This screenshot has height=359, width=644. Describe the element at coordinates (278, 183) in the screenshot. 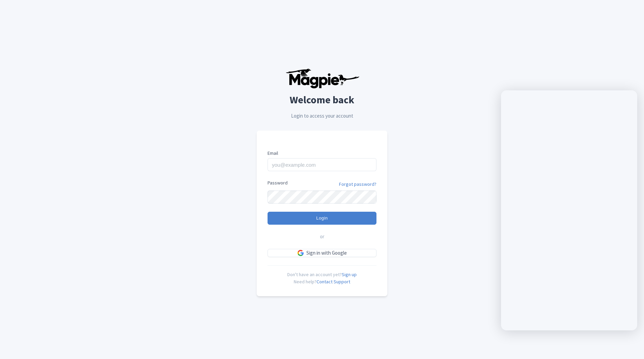

I see `label: Password` at that location.